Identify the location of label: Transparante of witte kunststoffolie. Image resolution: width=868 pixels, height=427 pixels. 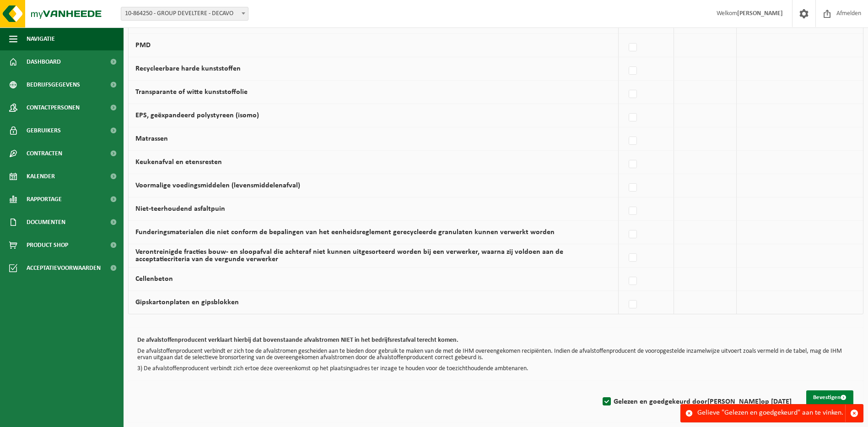
(191, 92).